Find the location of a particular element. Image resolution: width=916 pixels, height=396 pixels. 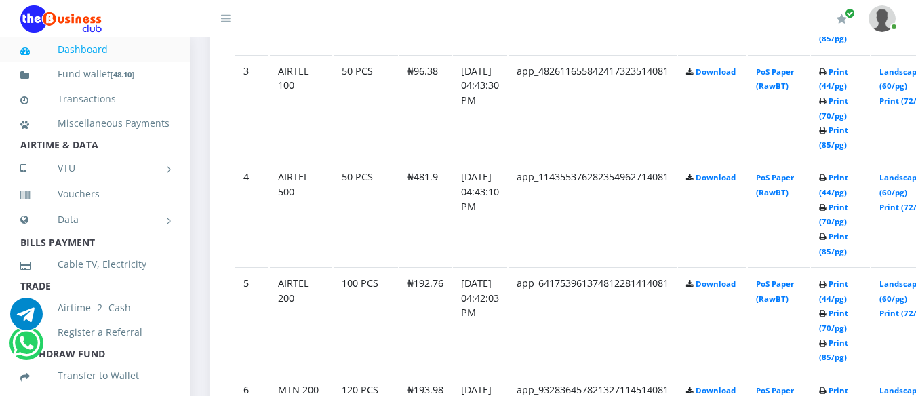

a: Fund wallet[48.10] is located at coordinates (95, 74).